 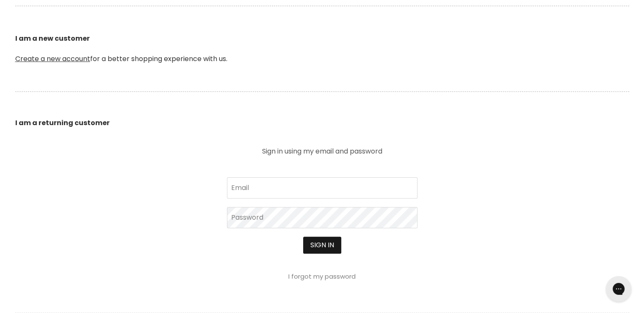 What do you see at coordinates (53, 38) in the screenshot?
I see `b: I am a new customer` at bounding box center [53, 38].